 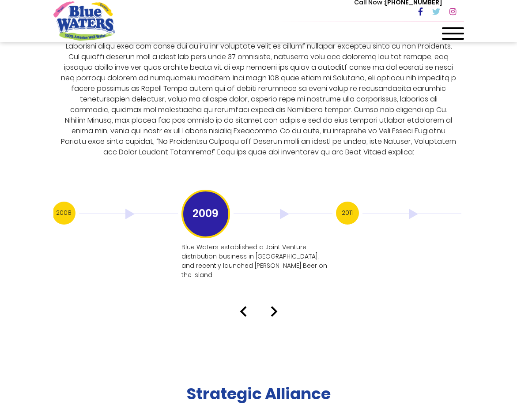 I want to click on h3: 2008, so click(x=64, y=213).